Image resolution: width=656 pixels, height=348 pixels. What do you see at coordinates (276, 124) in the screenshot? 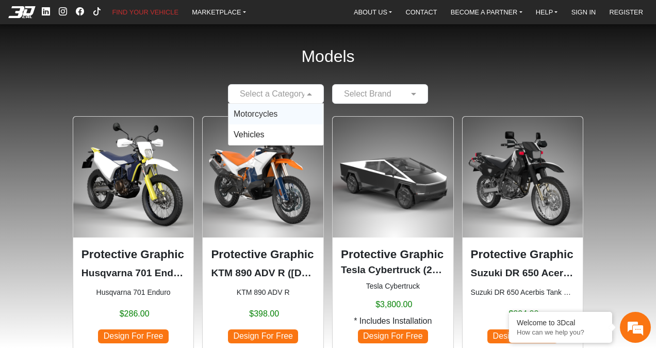
I see `ng-dropdown-panel: Options List` at bounding box center [276, 124].